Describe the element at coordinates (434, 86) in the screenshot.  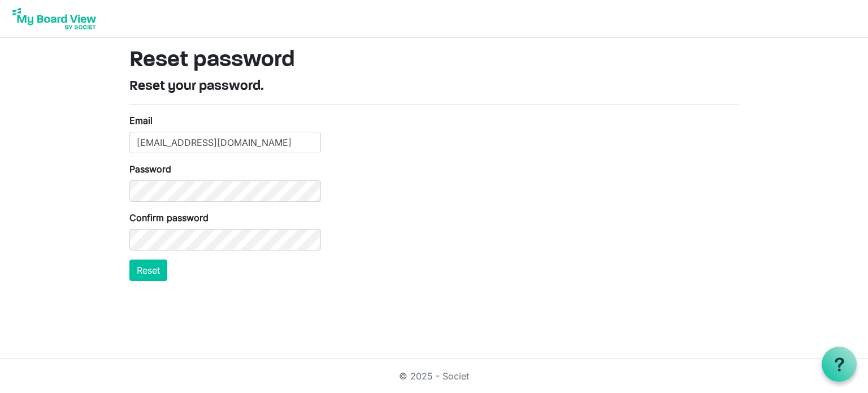
I see `h4: Reset your password.` at that location.